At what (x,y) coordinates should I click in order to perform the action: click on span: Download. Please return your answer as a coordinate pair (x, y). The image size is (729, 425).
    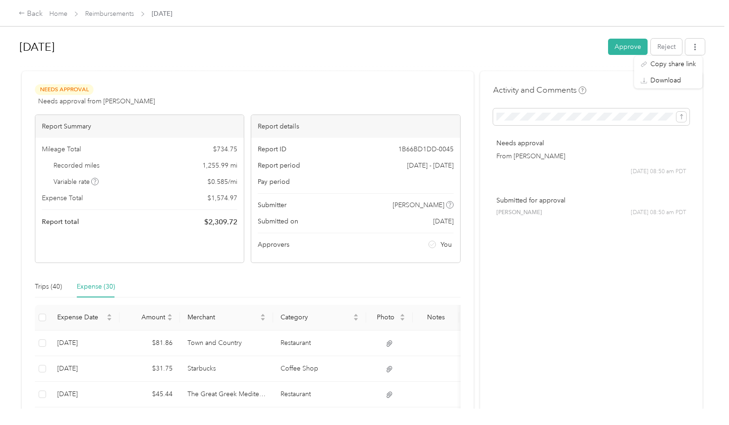
    Looking at the image, I should click on (665, 80).